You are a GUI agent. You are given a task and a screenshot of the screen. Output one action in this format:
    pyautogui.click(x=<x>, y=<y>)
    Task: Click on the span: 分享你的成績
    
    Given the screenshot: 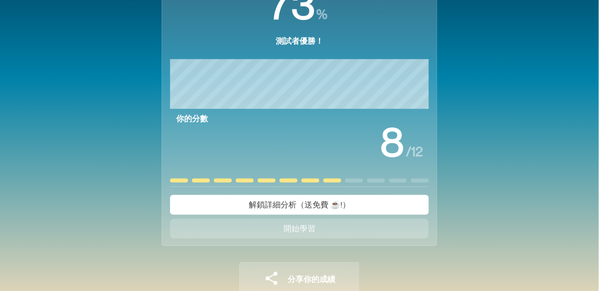 What is the action you would take?
    pyautogui.click(x=312, y=280)
    